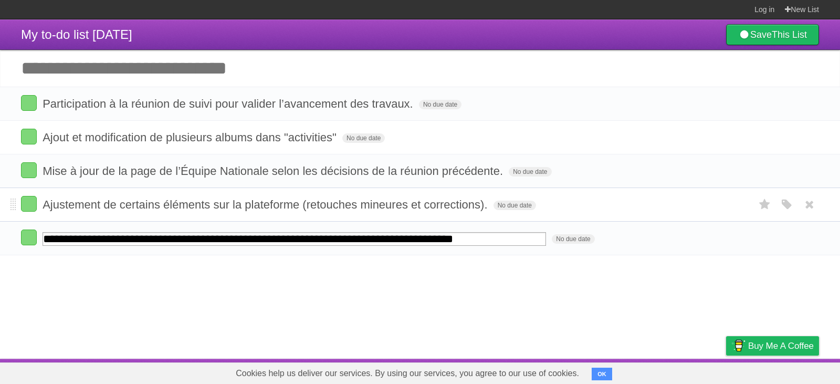 The image size is (840, 384). What do you see at coordinates (598, 371) in the screenshot?
I see `a: About` at bounding box center [598, 371].